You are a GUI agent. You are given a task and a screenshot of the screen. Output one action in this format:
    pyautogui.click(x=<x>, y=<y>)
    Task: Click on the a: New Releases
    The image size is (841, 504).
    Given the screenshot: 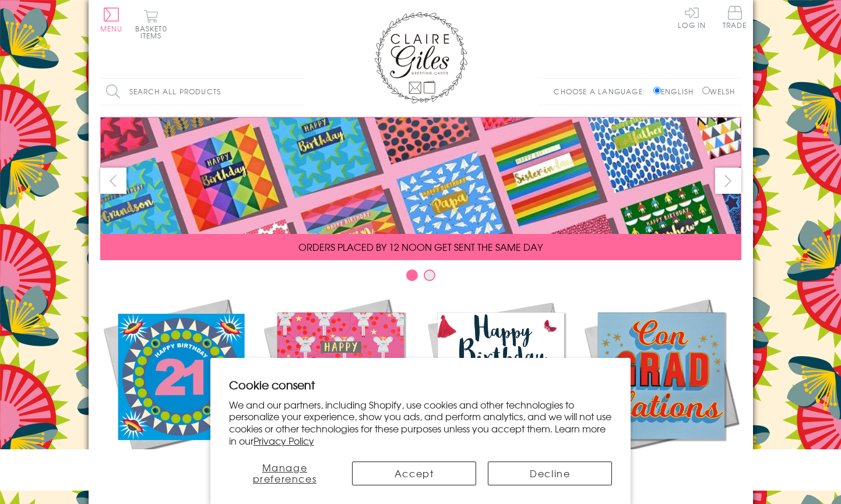 What is the action you would take?
    pyautogui.click(x=180, y=387)
    